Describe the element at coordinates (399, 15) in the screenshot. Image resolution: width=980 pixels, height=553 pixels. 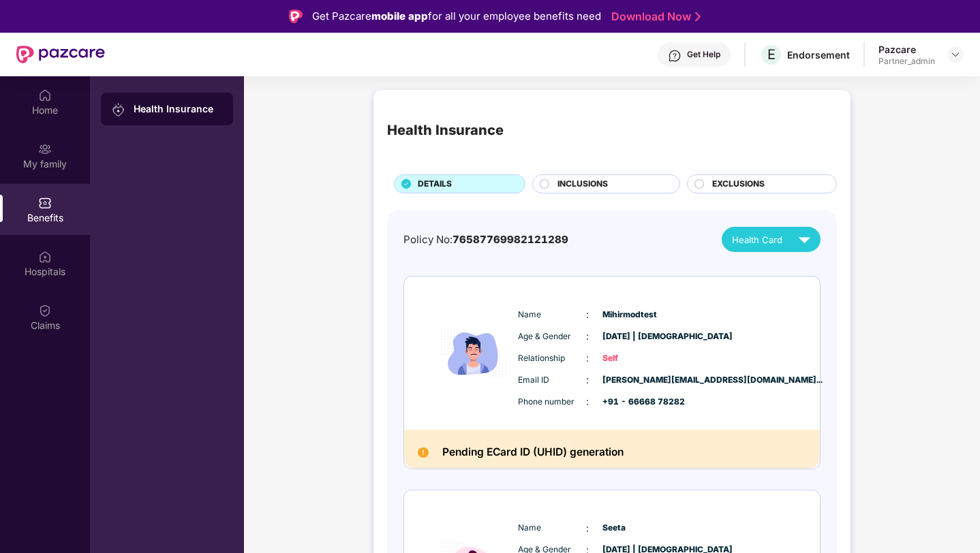
I see `strong: mobile app` at that location.